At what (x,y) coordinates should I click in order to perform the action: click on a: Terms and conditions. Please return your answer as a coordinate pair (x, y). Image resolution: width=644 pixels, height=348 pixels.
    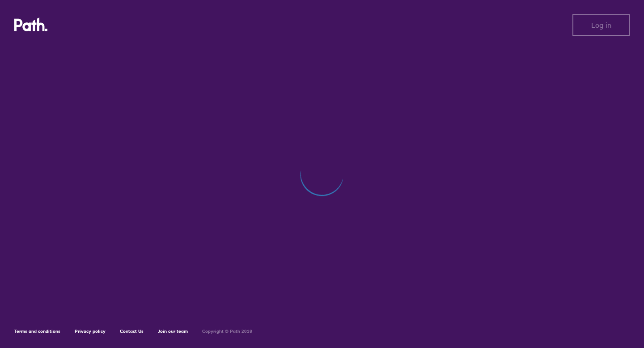
    Looking at the image, I should click on (37, 331).